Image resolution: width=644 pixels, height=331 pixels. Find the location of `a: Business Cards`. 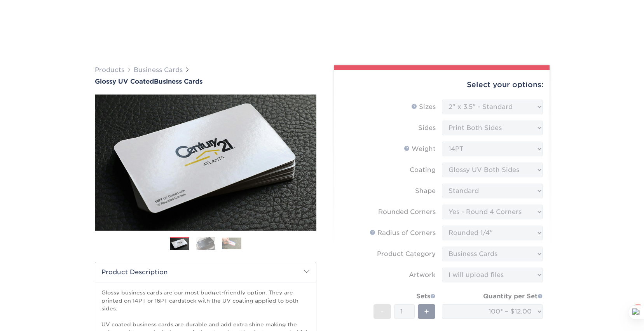

a: Business Cards is located at coordinates (158, 69).